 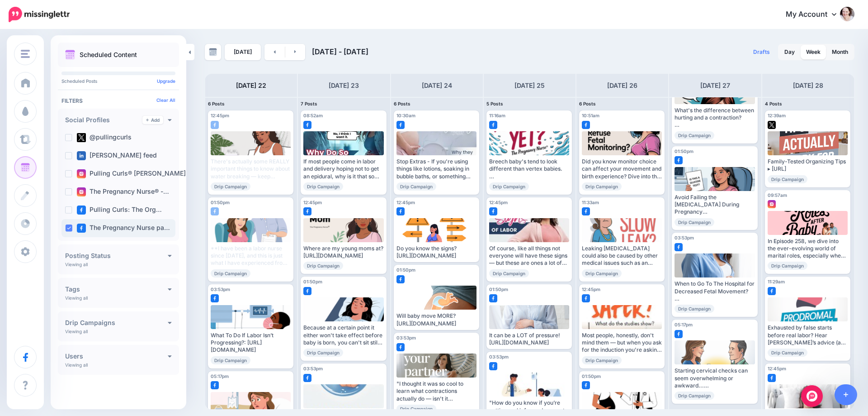 I want to click on a: Clear All, so click(x=166, y=100).